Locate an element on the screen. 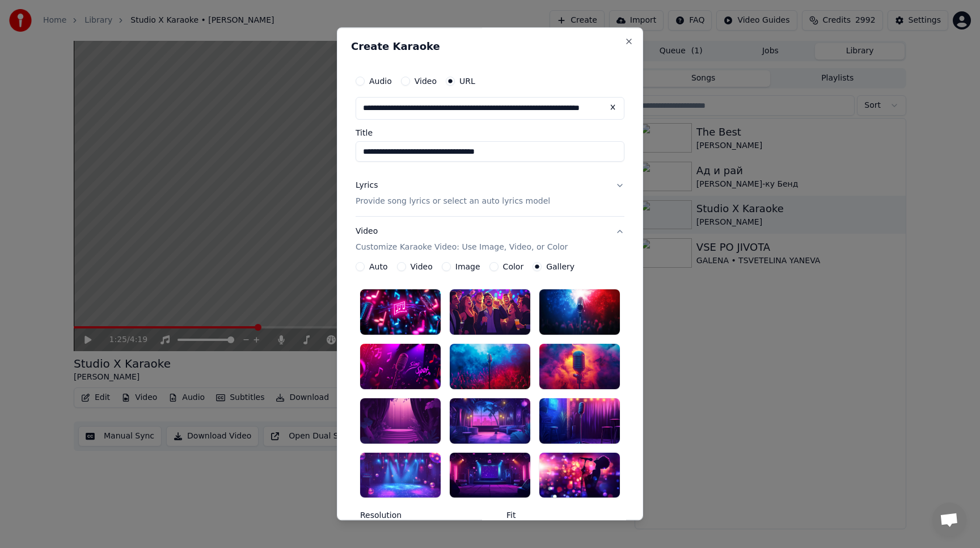 Image resolution: width=980 pixels, height=548 pixels. div: Lyrics is located at coordinates (366, 186).